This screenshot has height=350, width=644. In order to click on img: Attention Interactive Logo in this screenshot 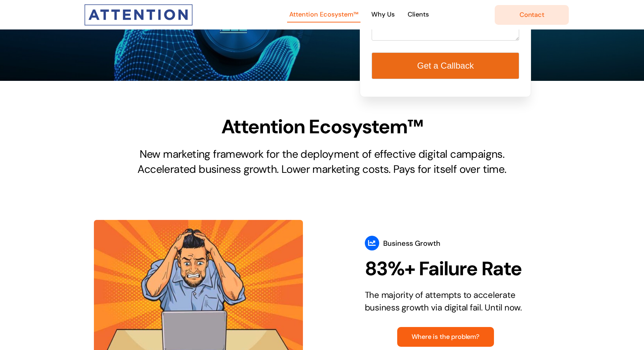, I will do `click(139, 15)`.